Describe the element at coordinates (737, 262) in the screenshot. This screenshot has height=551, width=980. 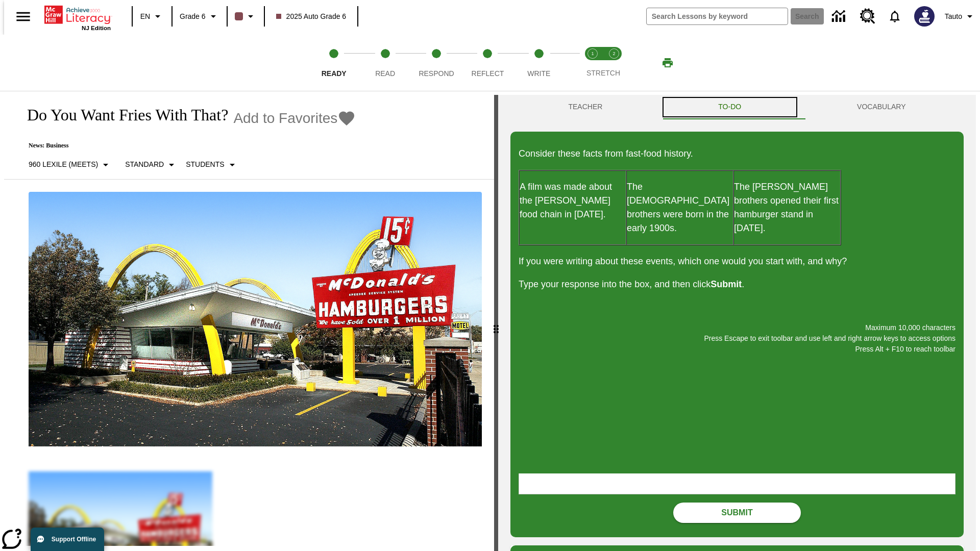
I see `p: If you were writing about these events, which one would you start with, and why?` at that location.